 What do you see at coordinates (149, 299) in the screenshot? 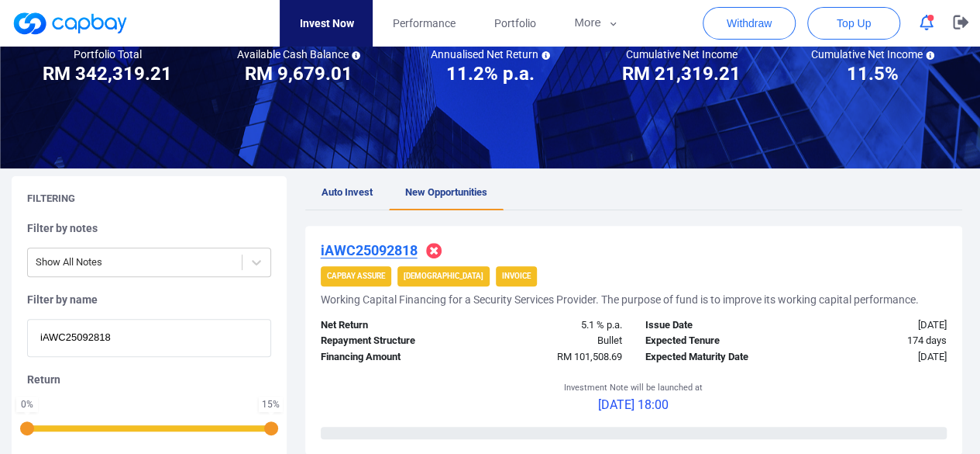
I see `h5: Filter by name` at bounding box center [149, 299].